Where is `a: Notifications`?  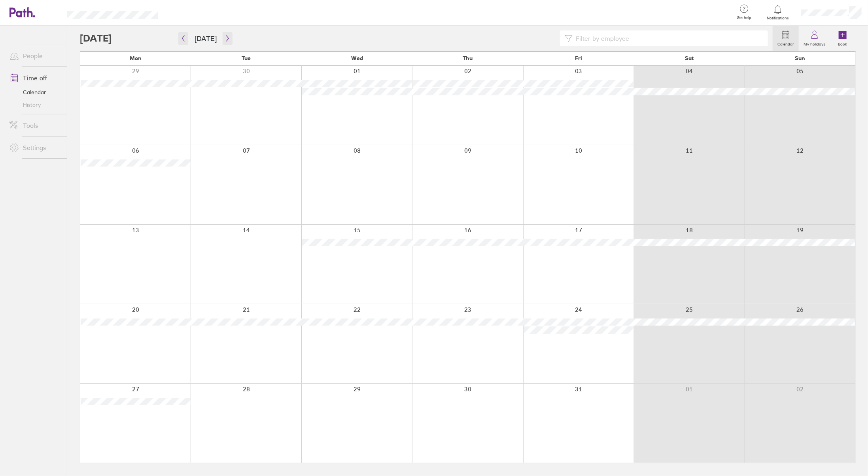 a: Notifications is located at coordinates (778, 12).